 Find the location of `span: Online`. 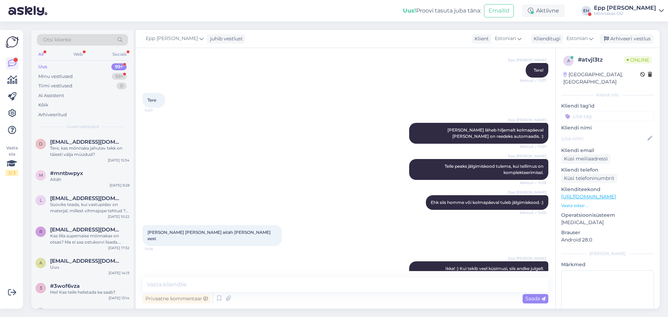

span: Online is located at coordinates (638, 60).